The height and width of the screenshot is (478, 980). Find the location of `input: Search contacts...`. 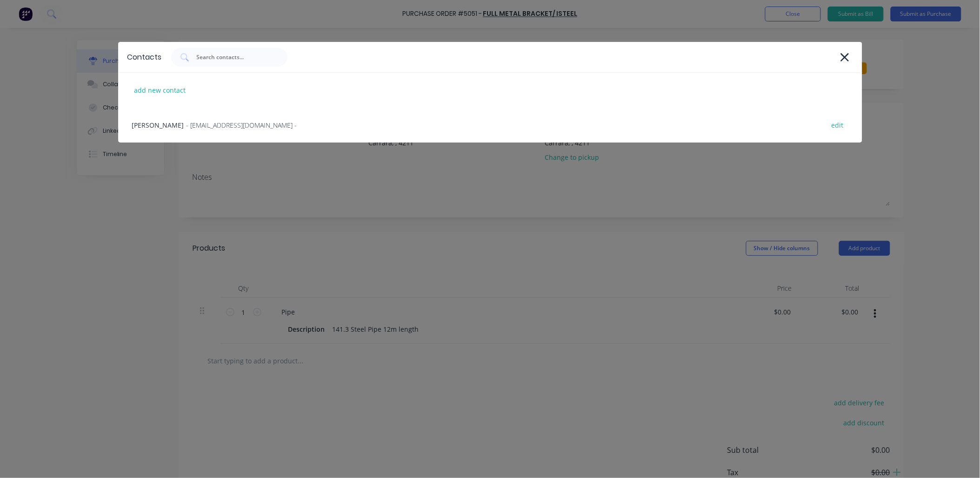

input: Search contacts... is located at coordinates (235, 57).